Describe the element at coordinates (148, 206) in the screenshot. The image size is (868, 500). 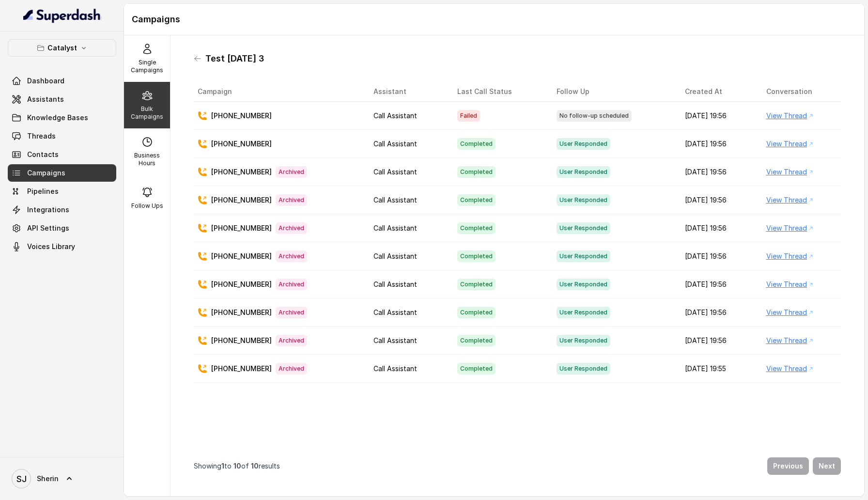
I see `p: Follow Ups` at that location.